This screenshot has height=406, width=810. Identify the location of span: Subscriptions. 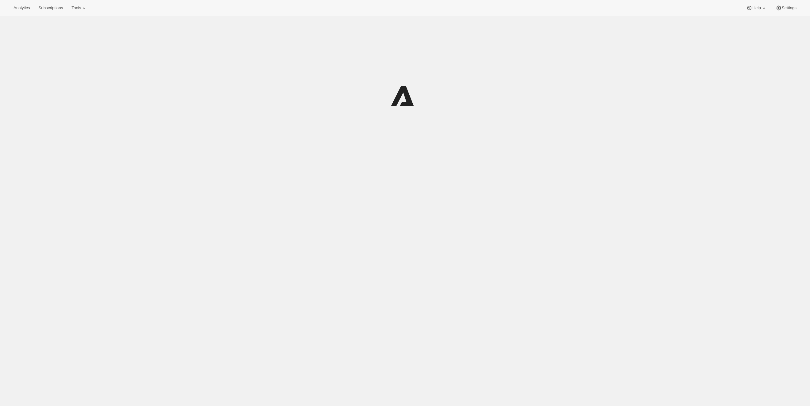
(51, 8).